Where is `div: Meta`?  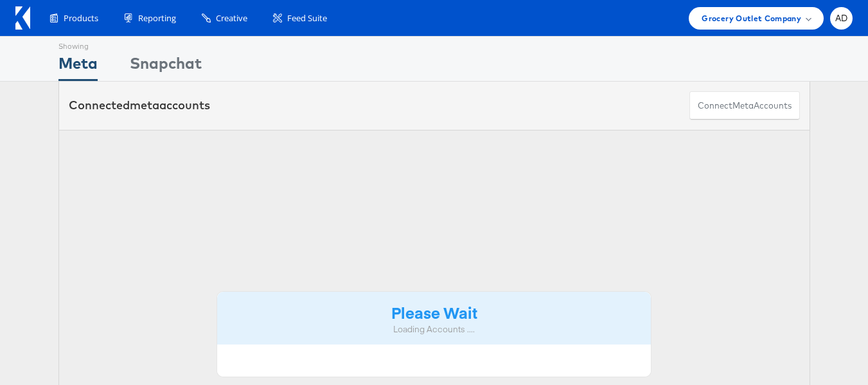 div: Meta is located at coordinates (78, 66).